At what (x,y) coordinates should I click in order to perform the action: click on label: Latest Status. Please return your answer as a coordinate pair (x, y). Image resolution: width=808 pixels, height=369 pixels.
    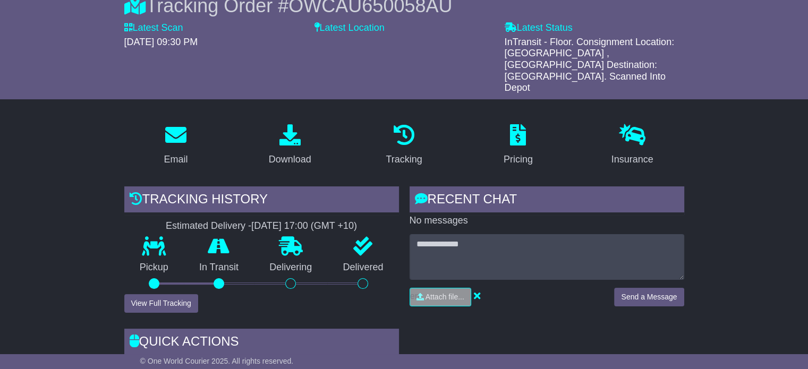
    Looking at the image, I should click on (539, 28).